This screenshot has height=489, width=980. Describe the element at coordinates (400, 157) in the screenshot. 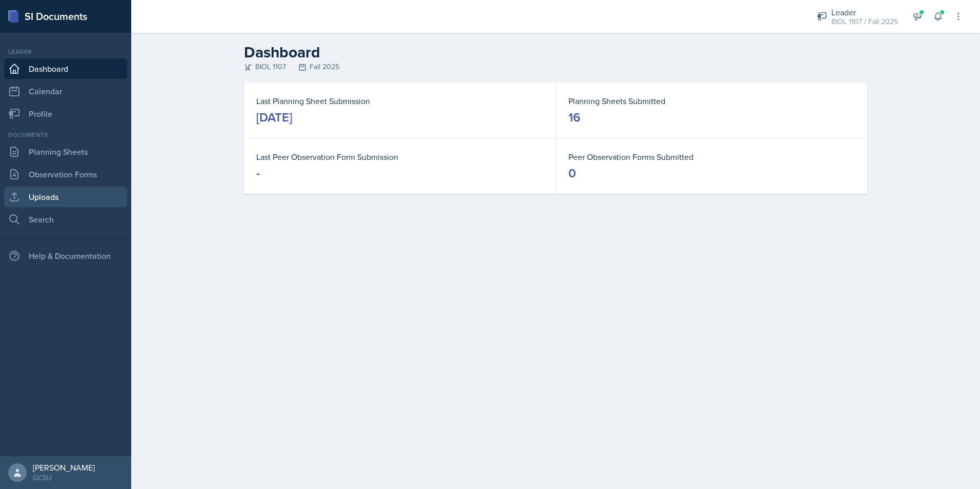

I see `dt: Last Peer Observation Form Submission` at that location.